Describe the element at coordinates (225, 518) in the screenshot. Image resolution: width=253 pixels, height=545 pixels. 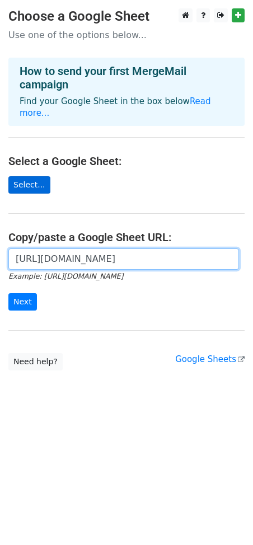
I see `div: Chat Widget` at that location.